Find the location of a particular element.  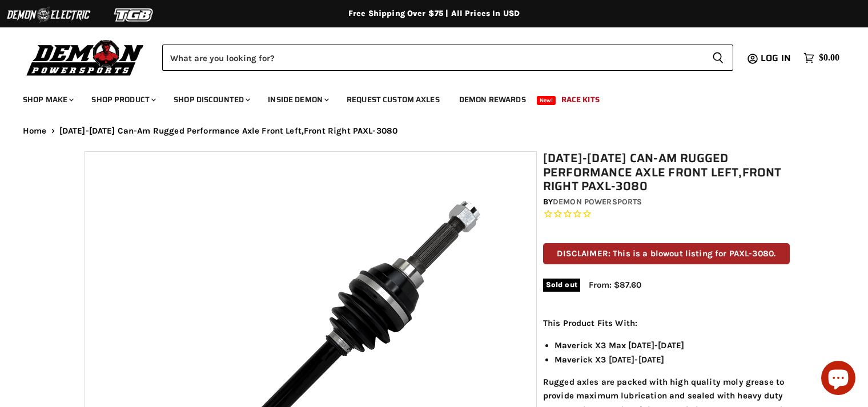

p: DISCLAIMER: This is a blowout listing for PAXL-3080. is located at coordinates (667, 254).